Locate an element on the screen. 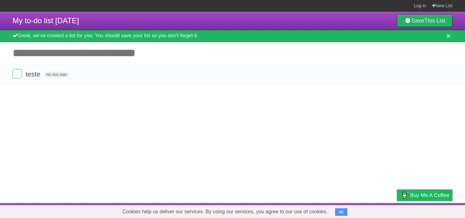 Image resolution: width=465 pixels, height=218 pixels. a: Terms is located at coordinates (375, 211).